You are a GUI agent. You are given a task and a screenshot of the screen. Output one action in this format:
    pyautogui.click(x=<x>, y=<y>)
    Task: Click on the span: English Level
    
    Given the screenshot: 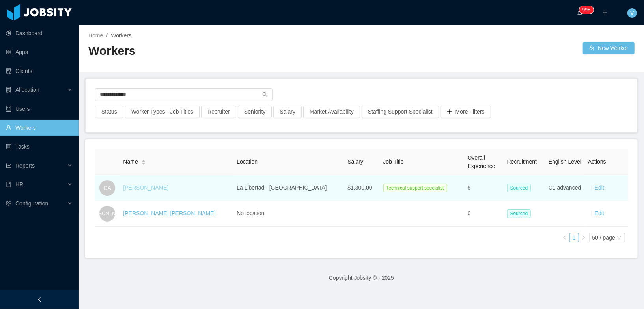 What is the action you would take?
    pyautogui.click(x=565, y=161)
    